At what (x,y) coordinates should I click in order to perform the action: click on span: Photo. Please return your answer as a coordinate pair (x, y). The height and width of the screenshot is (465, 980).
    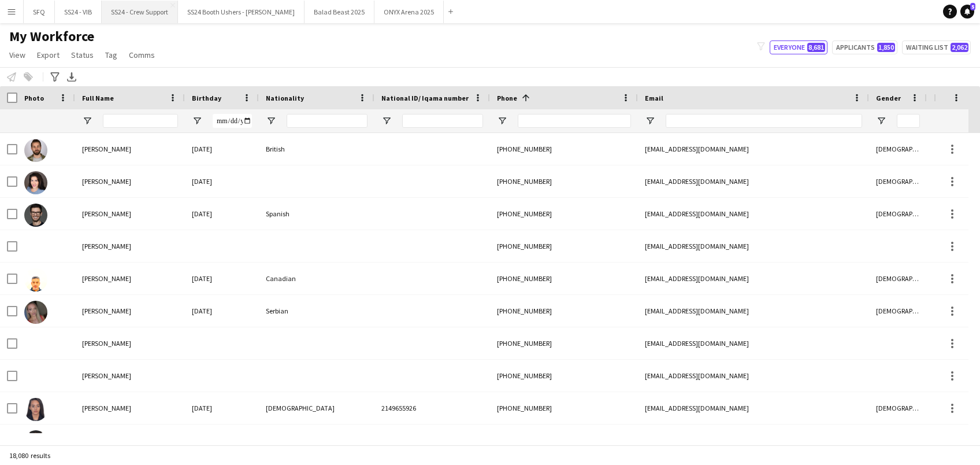
    Looking at the image, I should click on (34, 97).